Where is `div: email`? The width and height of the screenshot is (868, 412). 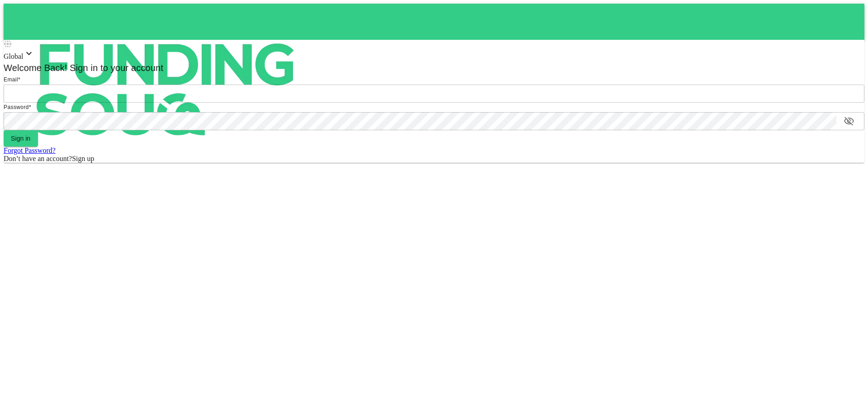
div: email is located at coordinates (434, 94).